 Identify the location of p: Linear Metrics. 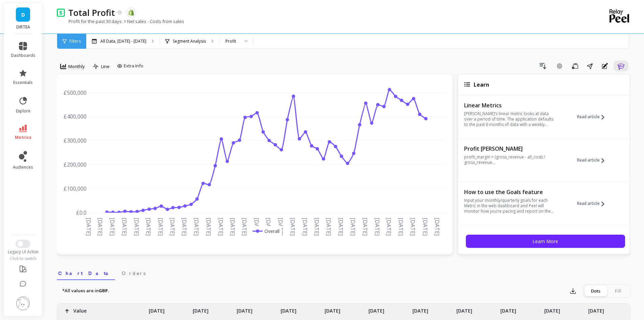
(510, 105).